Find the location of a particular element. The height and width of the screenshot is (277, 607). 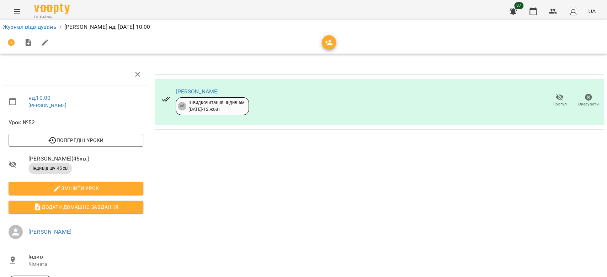

button: Попередні уроки is located at coordinates (76, 140).